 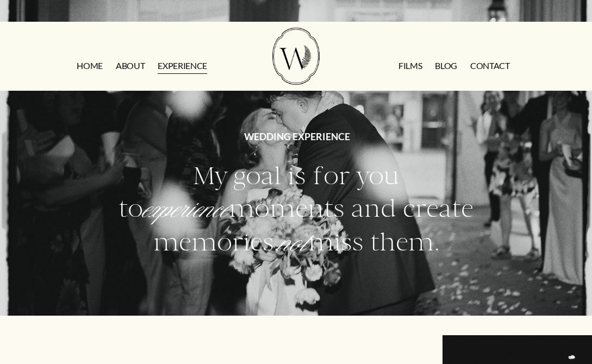 I want to click on h2: My goal is for you to moments and create memories, miss them., so click(x=296, y=210).